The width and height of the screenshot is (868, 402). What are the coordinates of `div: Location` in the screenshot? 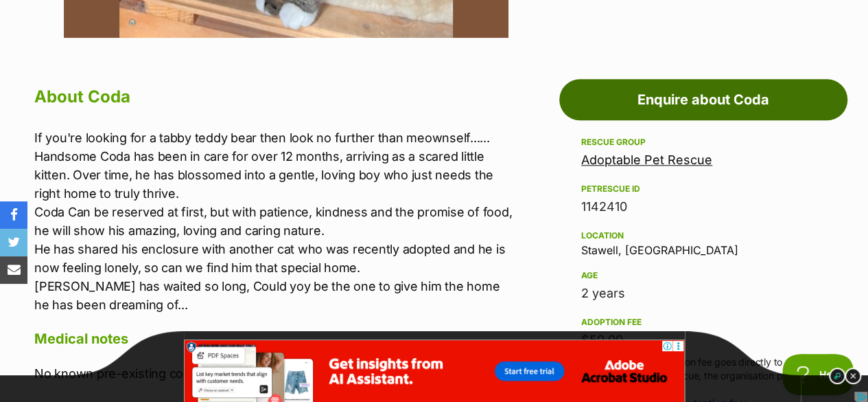 It's located at (704, 235).